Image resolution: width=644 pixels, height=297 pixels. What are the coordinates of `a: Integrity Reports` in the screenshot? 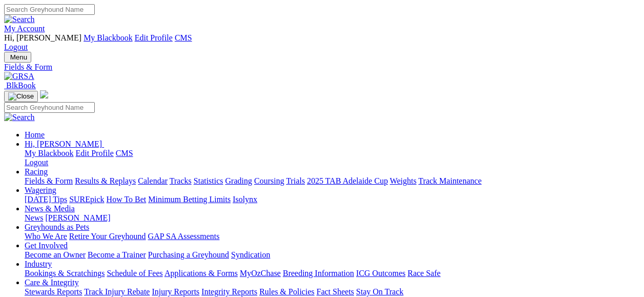 It's located at (229, 291).